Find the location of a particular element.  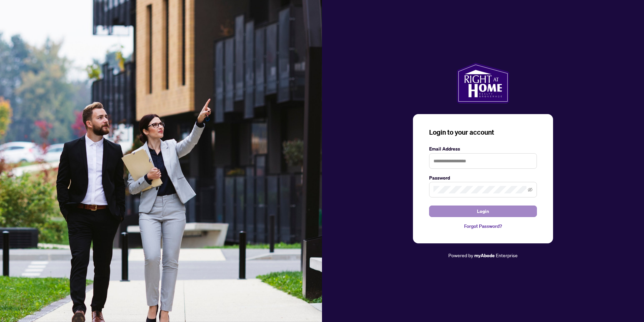

label: Email Address is located at coordinates (483, 149).